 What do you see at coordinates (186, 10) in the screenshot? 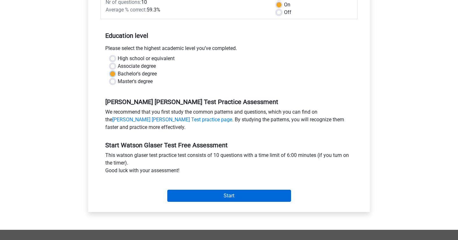
I see `div: 59.3%` at bounding box center [186, 10].